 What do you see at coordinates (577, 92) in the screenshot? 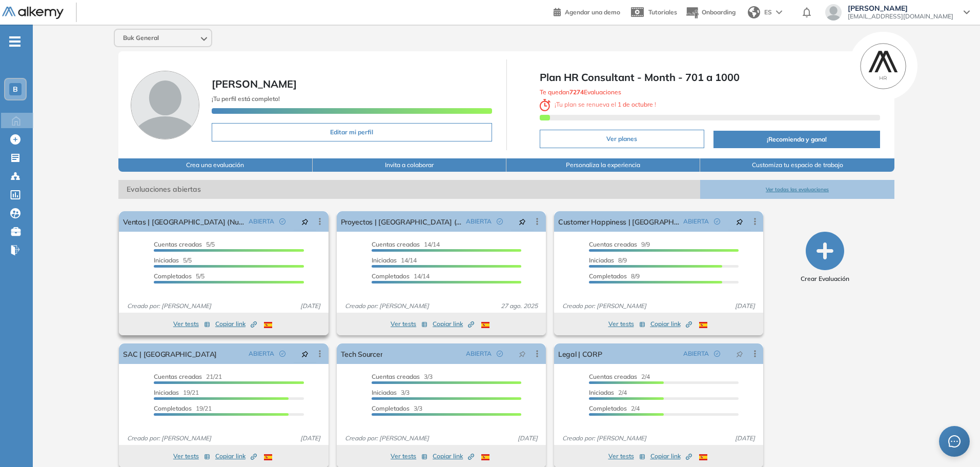
I see `b: 7274` at bounding box center [577, 92].